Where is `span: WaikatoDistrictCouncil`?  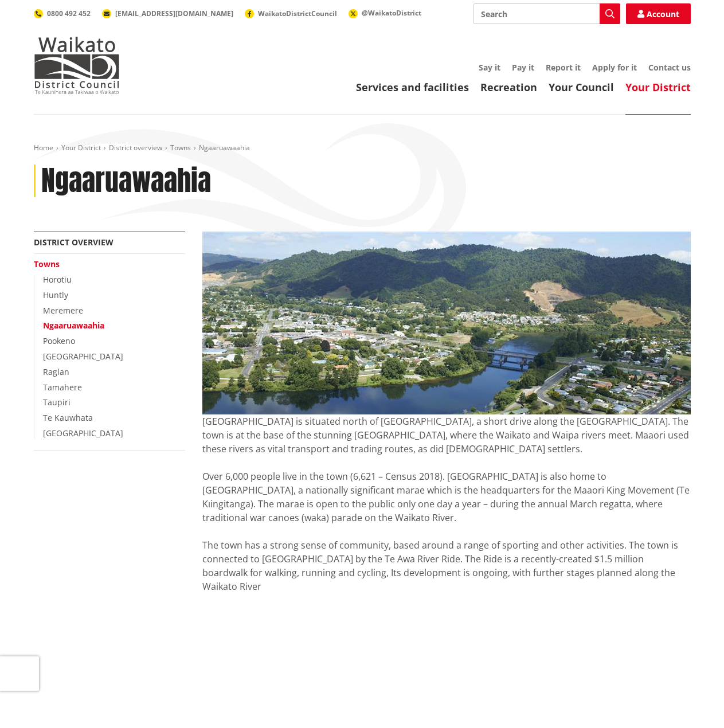 span: WaikatoDistrictCouncil is located at coordinates (297, 13).